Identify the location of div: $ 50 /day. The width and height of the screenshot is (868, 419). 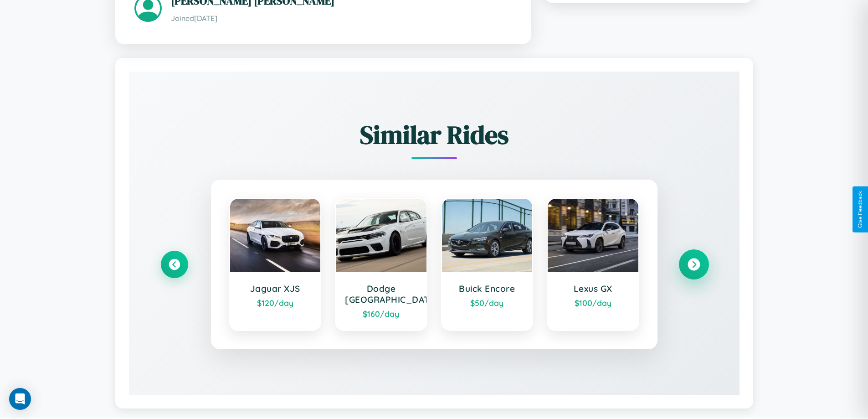
(487, 303).